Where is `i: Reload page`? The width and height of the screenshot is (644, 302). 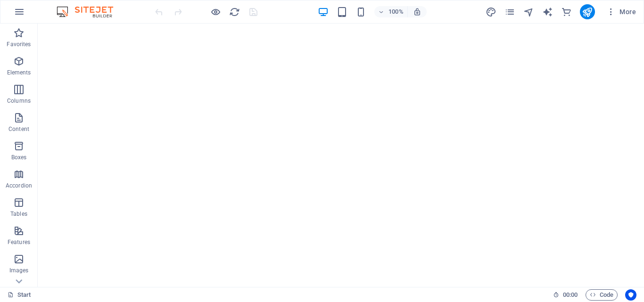
i: Reload page is located at coordinates (234, 12).